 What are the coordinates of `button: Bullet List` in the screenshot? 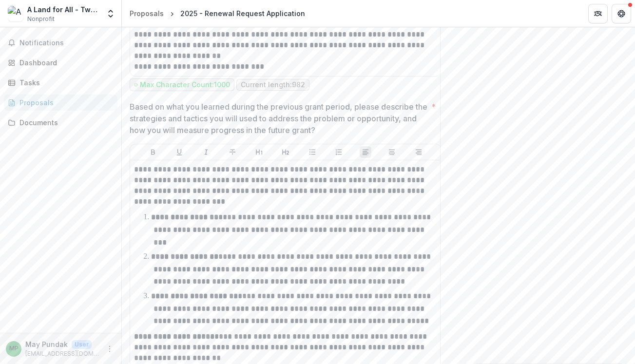 It's located at (313, 152).